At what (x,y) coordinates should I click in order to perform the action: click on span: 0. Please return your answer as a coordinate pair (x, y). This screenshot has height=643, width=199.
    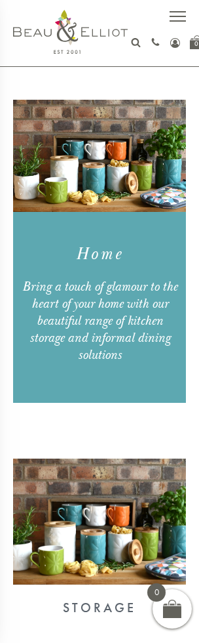
    Looking at the image, I should click on (157, 593).